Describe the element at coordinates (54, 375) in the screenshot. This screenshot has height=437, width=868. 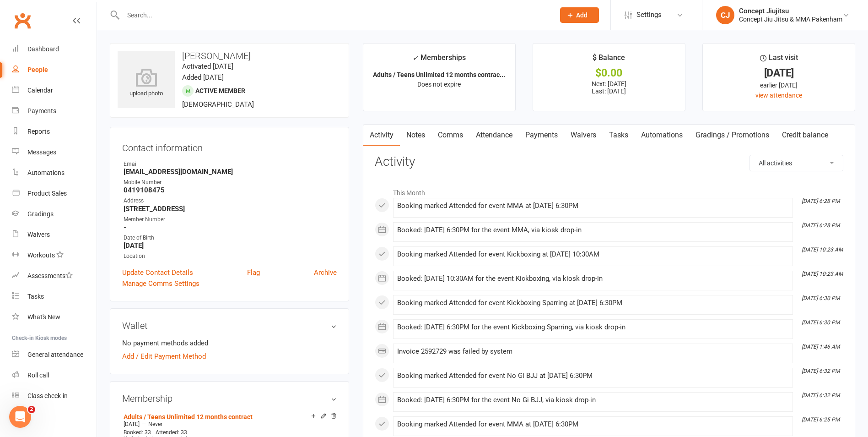
I see `a: Roll call` at that location.